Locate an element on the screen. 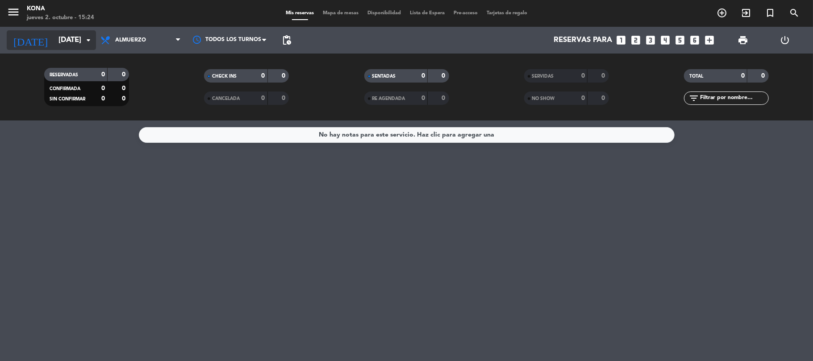 The width and height of the screenshot is (813, 361). span: TOTAL is located at coordinates (696, 76).